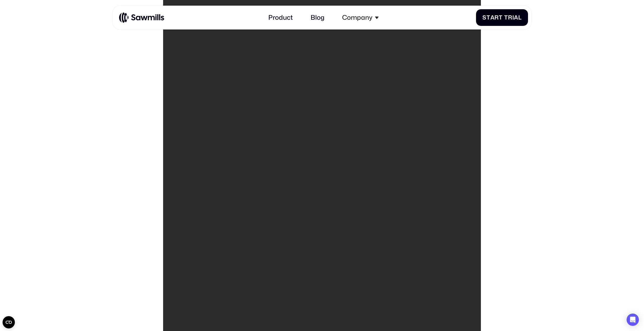 Image resolution: width=644 pixels, height=331 pixels. I want to click on div: Open Intercom Messenger, so click(633, 319).